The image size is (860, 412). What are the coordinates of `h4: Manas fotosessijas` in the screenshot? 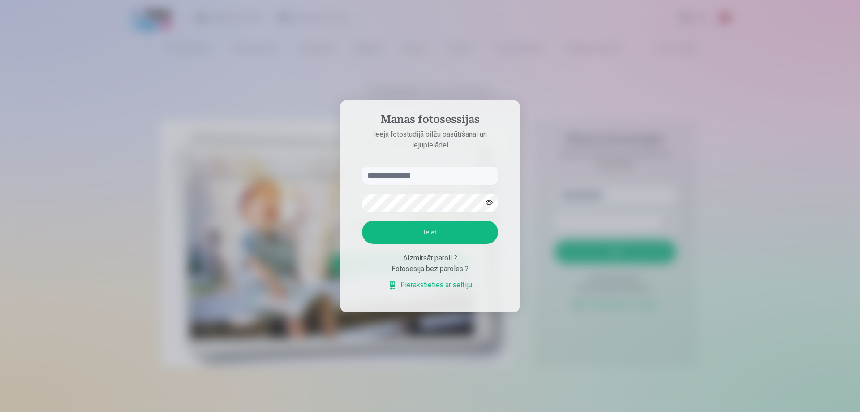 It's located at (430, 121).